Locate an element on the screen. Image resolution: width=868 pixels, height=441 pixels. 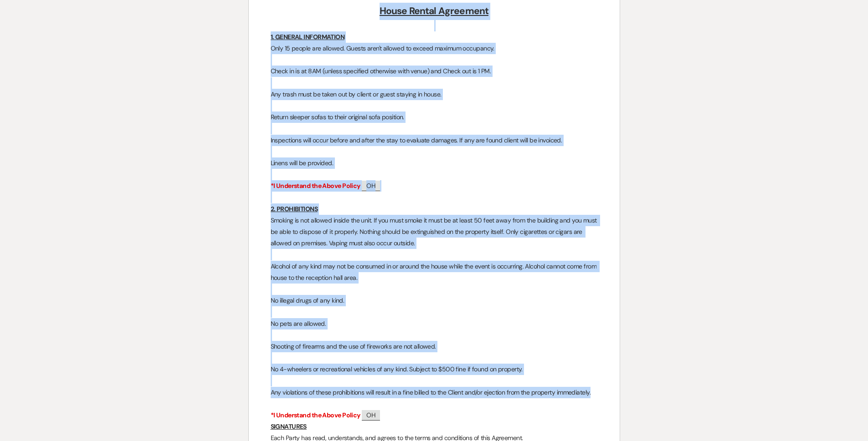
p: Check in is at 8AM (unless specified otherwise with venue) and Check out is 1 PM. is located at coordinates (434, 71).